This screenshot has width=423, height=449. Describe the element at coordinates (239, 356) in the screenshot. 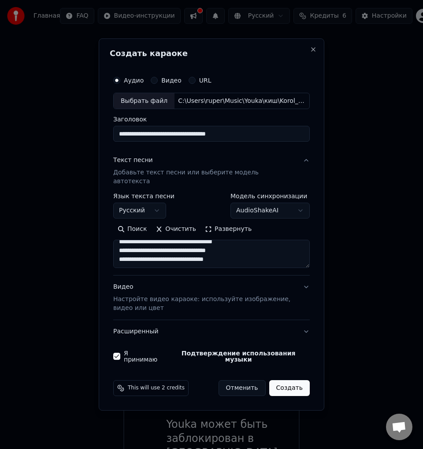

I see `button: Я принимаю` at that location.